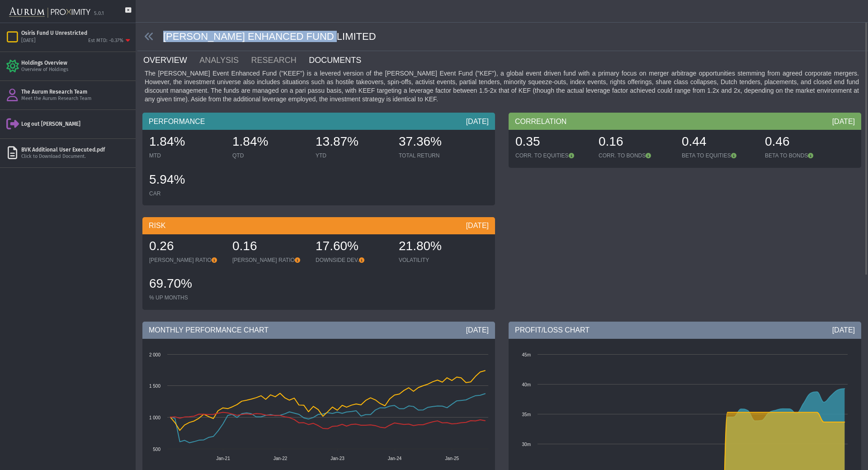 The image size is (868, 470). Describe the element at coordinates (186, 180) in the screenshot. I see `div: 5.94%` at that location.